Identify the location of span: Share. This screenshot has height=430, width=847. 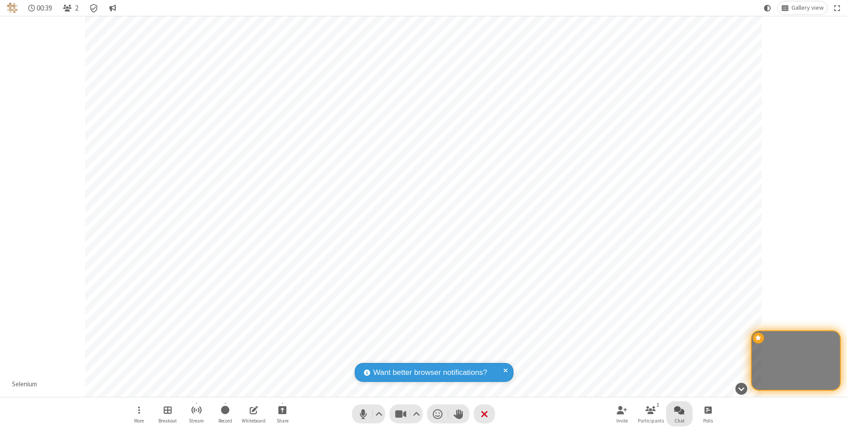
(282, 421).